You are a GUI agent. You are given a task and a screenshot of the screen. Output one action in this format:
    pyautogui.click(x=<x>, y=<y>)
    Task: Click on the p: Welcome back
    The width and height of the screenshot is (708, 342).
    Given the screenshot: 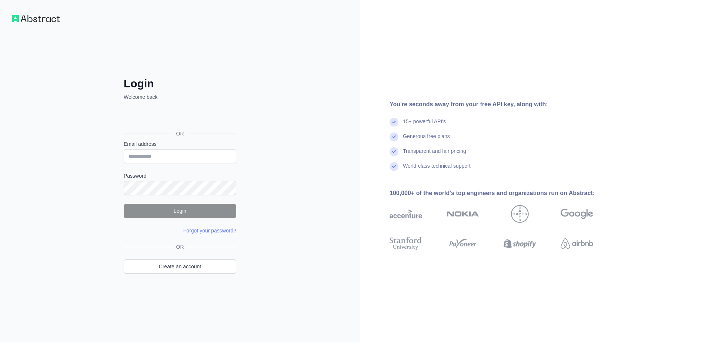 What is the action you would take?
    pyautogui.click(x=180, y=97)
    